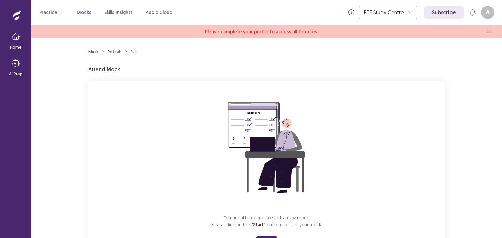 This screenshot has width=502, height=238. Describe the element at coordinates (384, 12) in the screenshot. I see `div: PTE Study Centre` at that location.